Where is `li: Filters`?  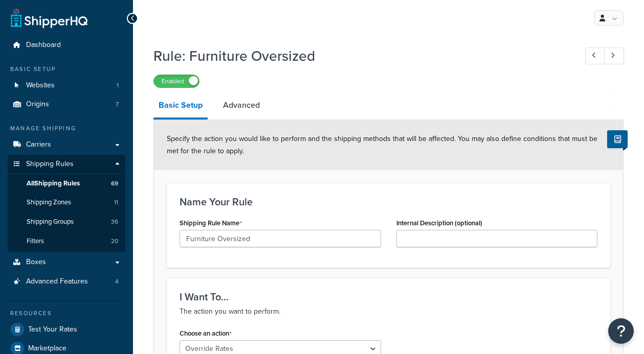
li: Filters is located at coordinates (67, 241).